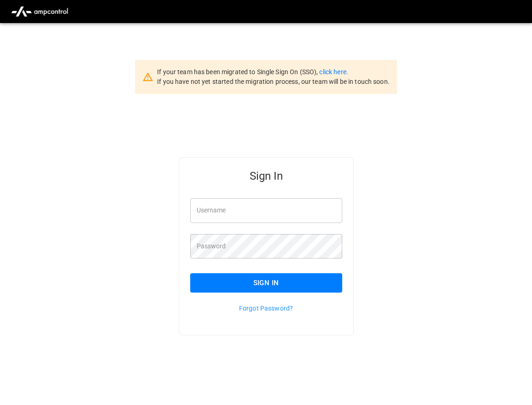 The height and width of the screenshot is (405, 532). I want to click on img: ampcontrol.io logo, so click(40, 11).